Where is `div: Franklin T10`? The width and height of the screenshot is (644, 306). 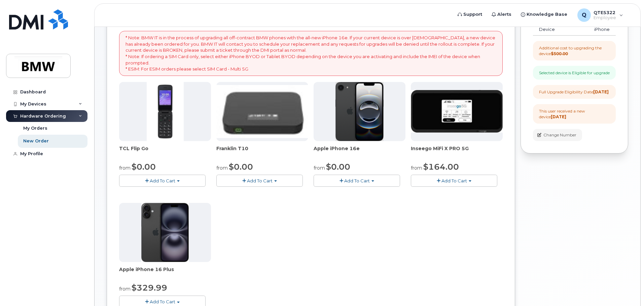
div: Franklin T10 is located at coordinates (262, 152).